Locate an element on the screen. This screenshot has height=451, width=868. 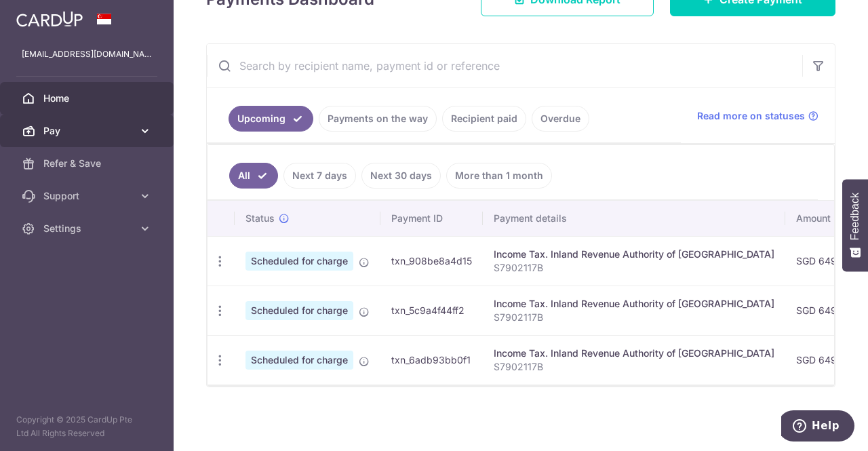
a: Read more on statuses is located at coordinates (758, 116).